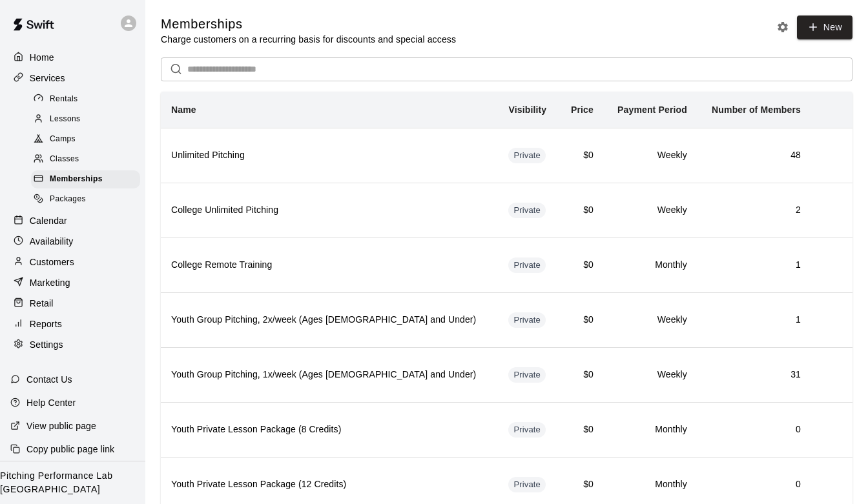 This screenshot has height=504, width=868. Describe the element at coordinates (47, 78) in the screenshot. I see `p: Services` at that location.